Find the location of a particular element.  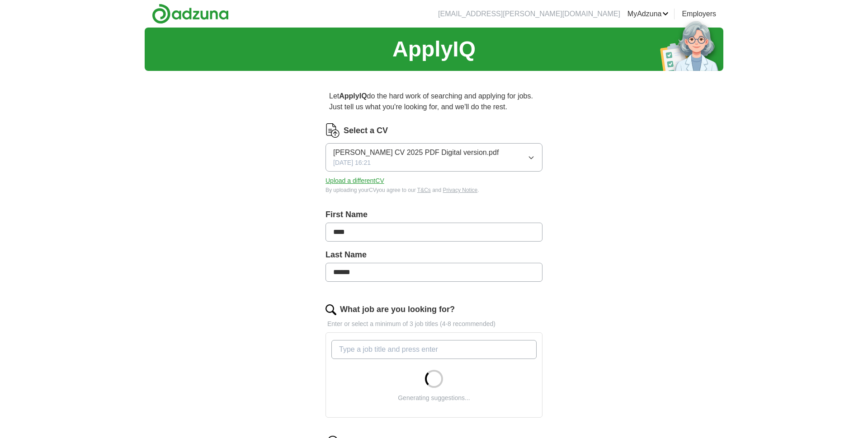

div: Generating suggestions... is located at coordinates (434, 398).